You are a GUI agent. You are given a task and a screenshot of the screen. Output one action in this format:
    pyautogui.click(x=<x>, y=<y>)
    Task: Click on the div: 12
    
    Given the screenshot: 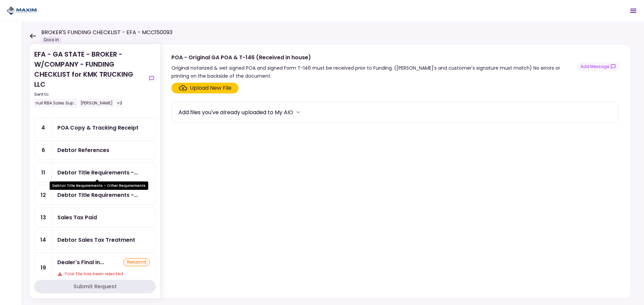 What is the action you would take?
    pyautogui.click(x=43, y=195)
    